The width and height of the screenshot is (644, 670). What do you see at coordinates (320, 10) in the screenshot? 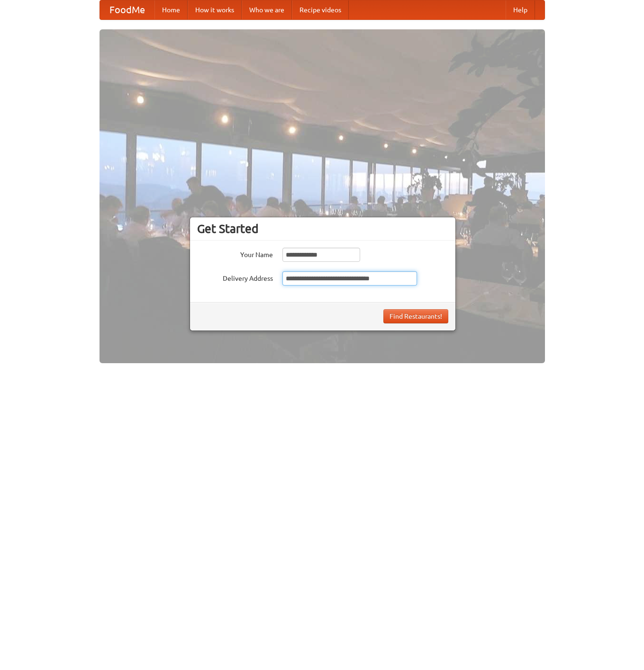
I see `a: Recipe videos` at bounding box center [320, 10].